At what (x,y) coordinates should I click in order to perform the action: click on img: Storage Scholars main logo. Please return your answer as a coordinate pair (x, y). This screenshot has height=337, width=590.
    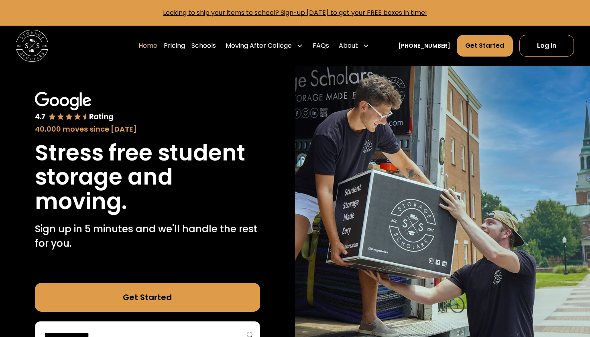
    Looking at the image, I should click on (32, 46).